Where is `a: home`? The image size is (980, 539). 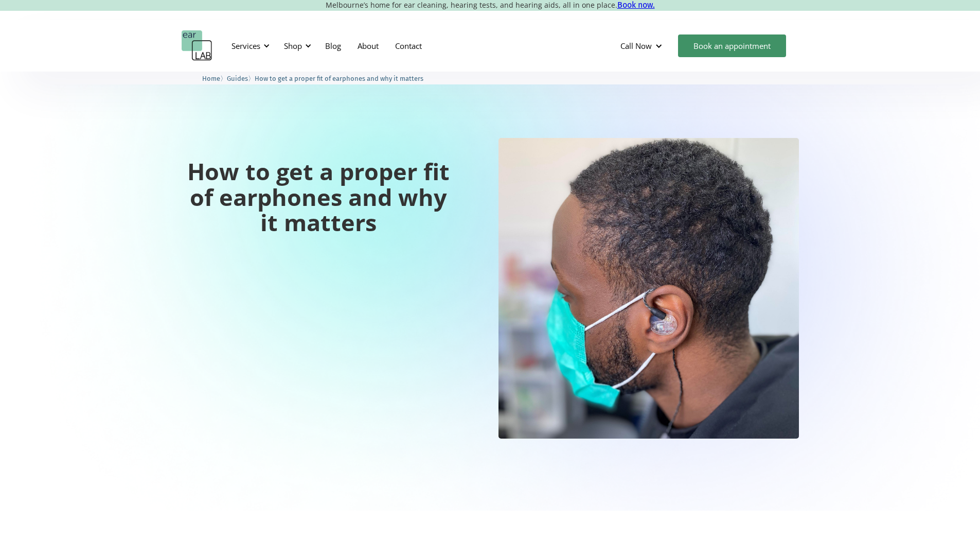 a: home is located at coordinates (197, 46).